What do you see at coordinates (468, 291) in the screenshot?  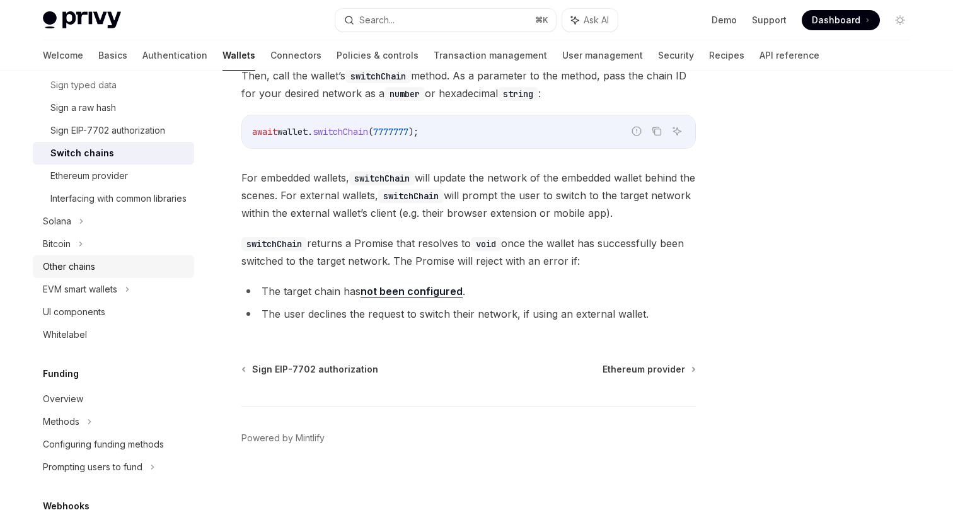 I see `li: The target chain has .` at bounding box center [468, 291].